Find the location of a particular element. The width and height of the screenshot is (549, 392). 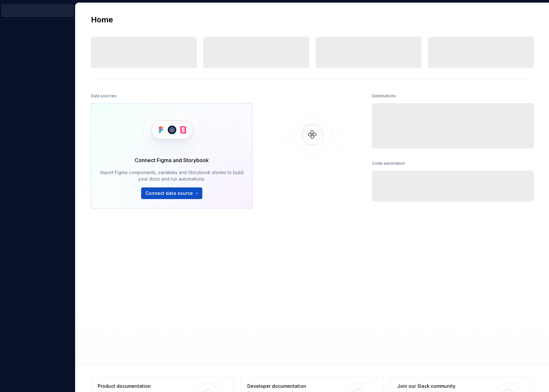

div: Developer documentation is located at coordinates (295, 386).